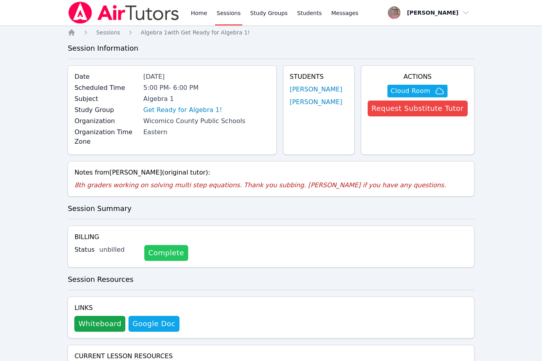 The height and width of the screenshot is (361, 542). What do you see at coordinates (195, 32) in the screenshot?
I see `a: Algebra 1with Get Ready for Algebra 1!` at bounding box center [195, 32].